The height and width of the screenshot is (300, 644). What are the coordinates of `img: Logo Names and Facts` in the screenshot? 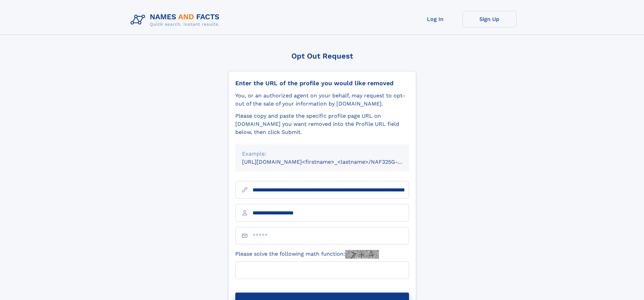 It's located at (177, 20).